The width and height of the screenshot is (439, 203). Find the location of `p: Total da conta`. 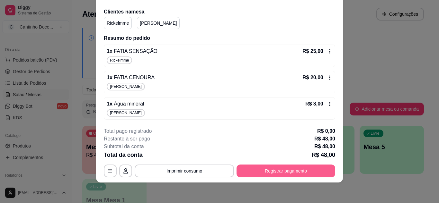

p: Total da conta is located at coordinates (123, 155).